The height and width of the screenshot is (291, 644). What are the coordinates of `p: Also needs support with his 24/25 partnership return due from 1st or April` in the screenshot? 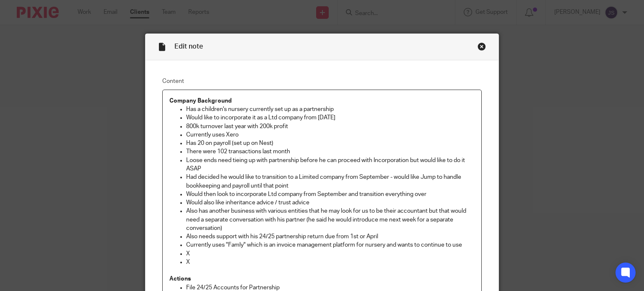 It's located at (330, 236).